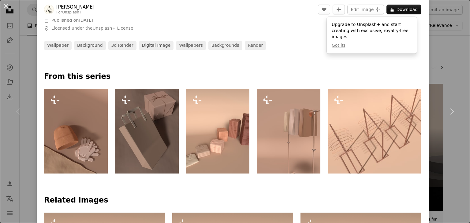  Describe the element at coordinates (156, 46) in the screenshot. I see `a: digital image` at that location.